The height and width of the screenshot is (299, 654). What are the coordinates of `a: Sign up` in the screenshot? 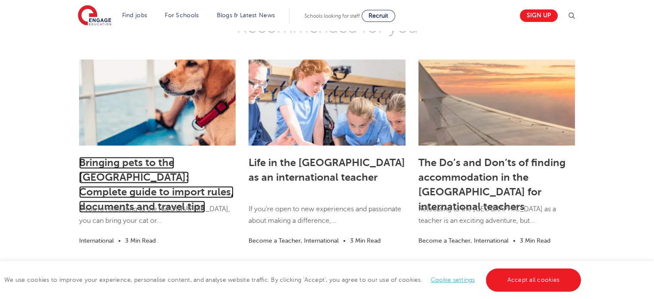 It's located at (539, 15).